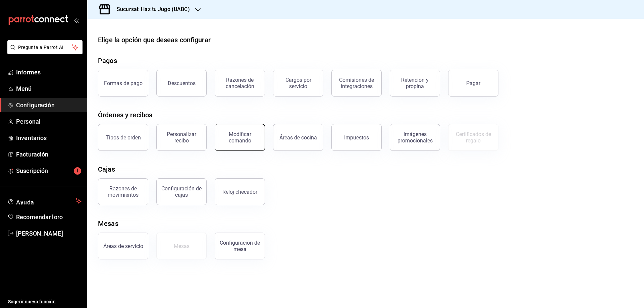 The width and height of the screenshot is (644, 308). What do you see at coordinates (240, 246) in the screenshot?
I see `button: Configuración de mesa` at bounding box center [240, 246].